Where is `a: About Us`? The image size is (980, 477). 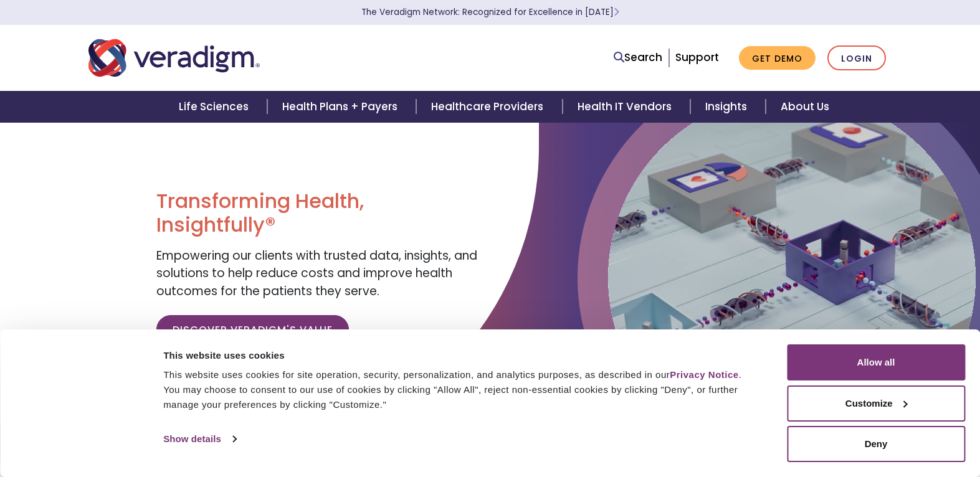 a: About Us is located at coordinates (805, 106).